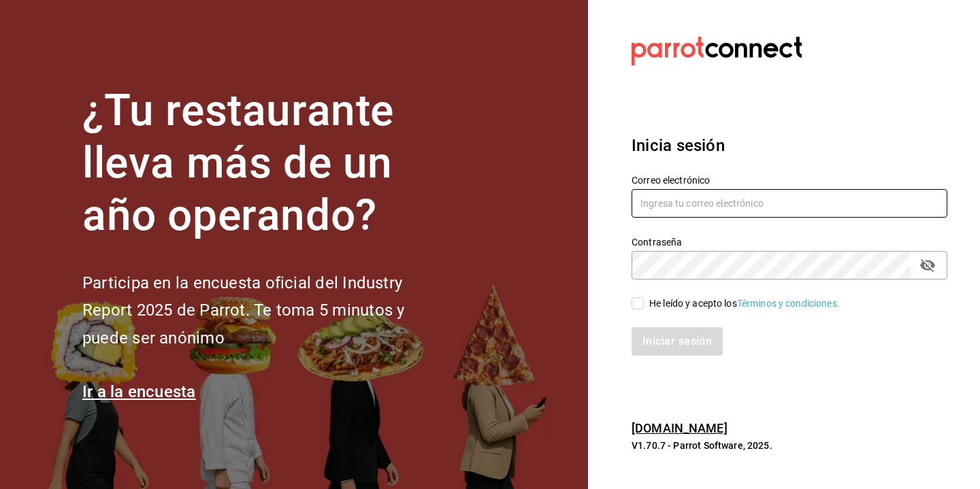  Describe the element at coordinates (788, 303) in the screenshot. I see `a: Términos y condiciones.` at that location.